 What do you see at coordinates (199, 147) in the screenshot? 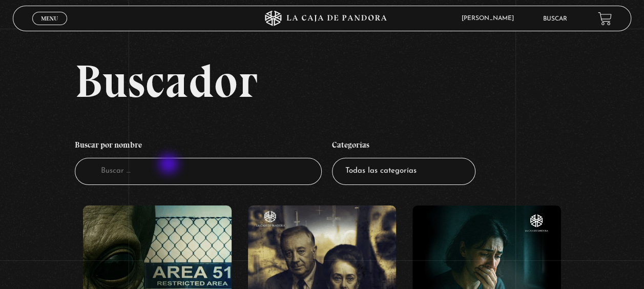
I see `h4: Buscar por nombre` at bounding box center [199, 147].